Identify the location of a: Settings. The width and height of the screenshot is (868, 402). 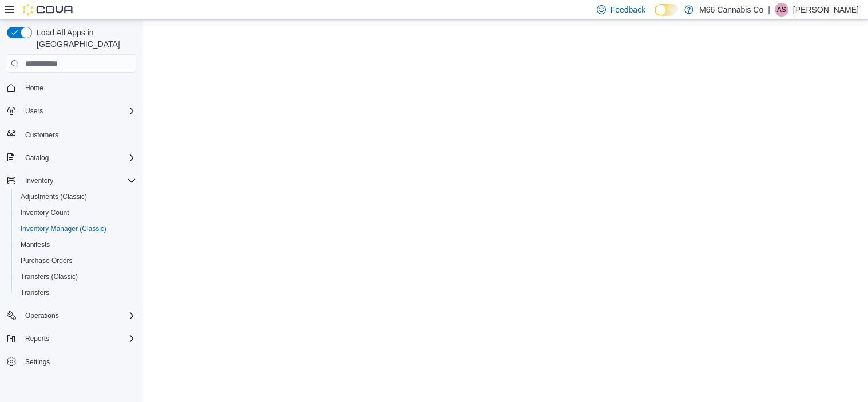
(37, 362).